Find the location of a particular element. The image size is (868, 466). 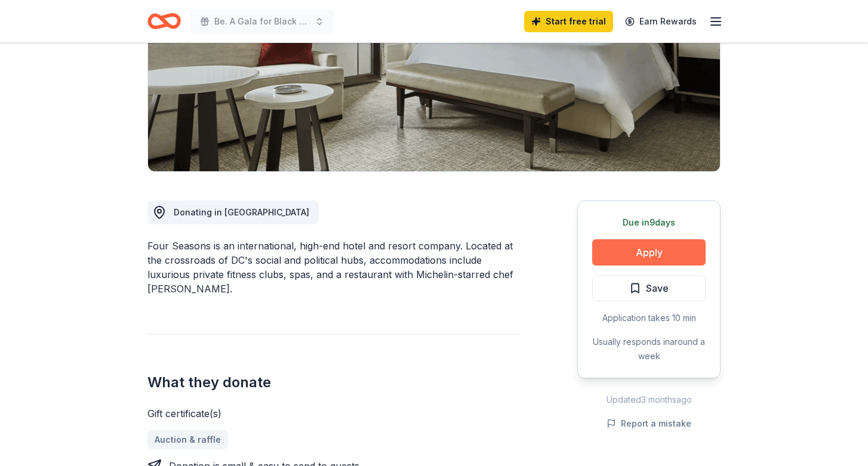

a: Start free trial is located at coordinates (568, 21).